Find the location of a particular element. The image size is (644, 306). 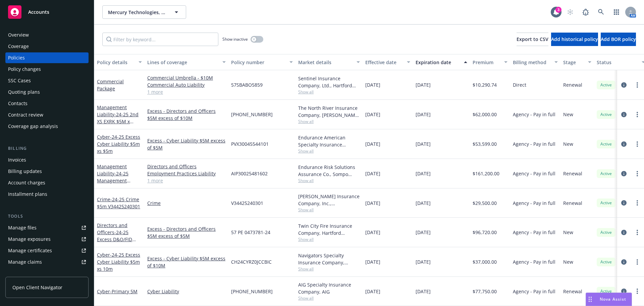

button: Lines of coverage is located at coordinates (186, 62).